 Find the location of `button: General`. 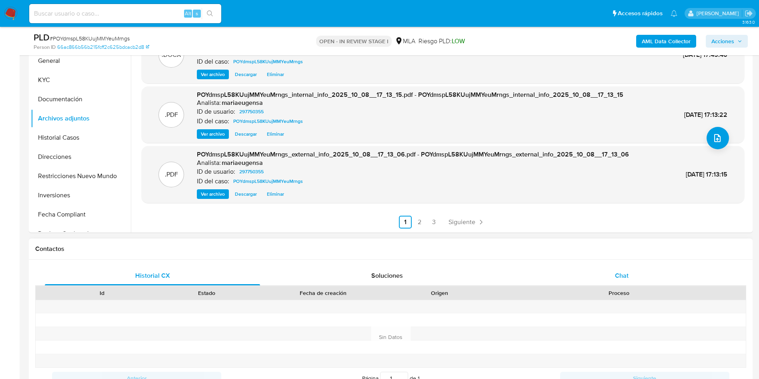

button: General is located at coordinates (81, 61).